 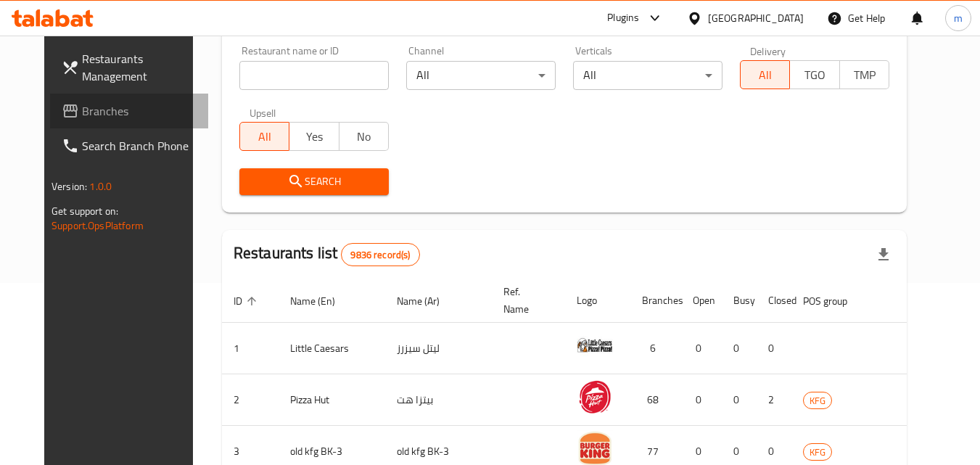 I want to click on td: ليتل سيزرز, so click(x=438, y=348).